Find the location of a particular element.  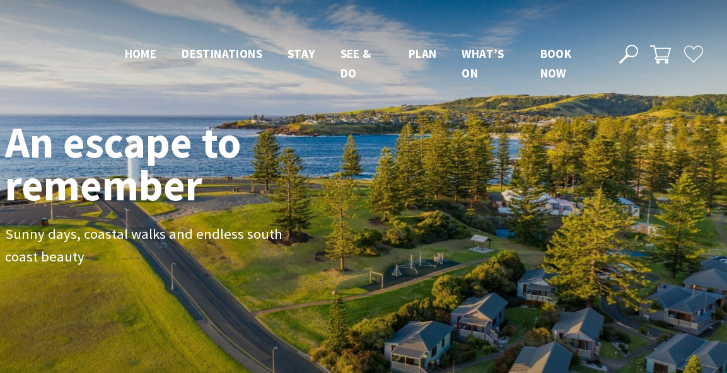

span: Home is located at coordinates (141, 54).